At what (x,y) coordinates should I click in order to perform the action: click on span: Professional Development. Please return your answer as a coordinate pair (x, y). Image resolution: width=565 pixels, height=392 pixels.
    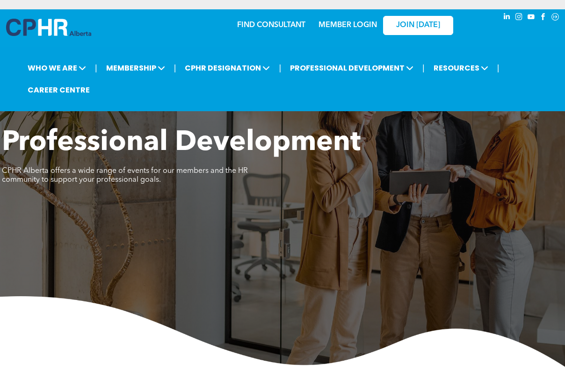
    Looking at the image, I should click on (181, 143).